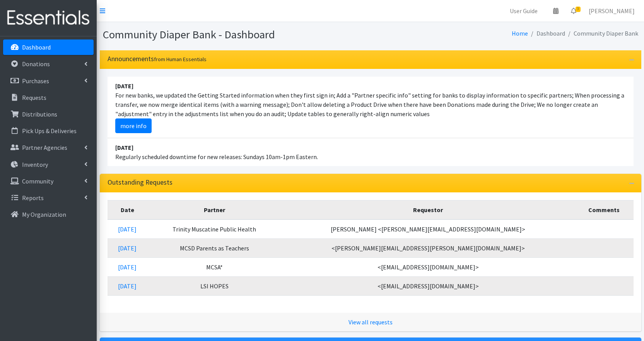  What do you see at coordinates (428, 210) in the screenshot?
I see `th: Requestor` at bounding box center [428, 210].